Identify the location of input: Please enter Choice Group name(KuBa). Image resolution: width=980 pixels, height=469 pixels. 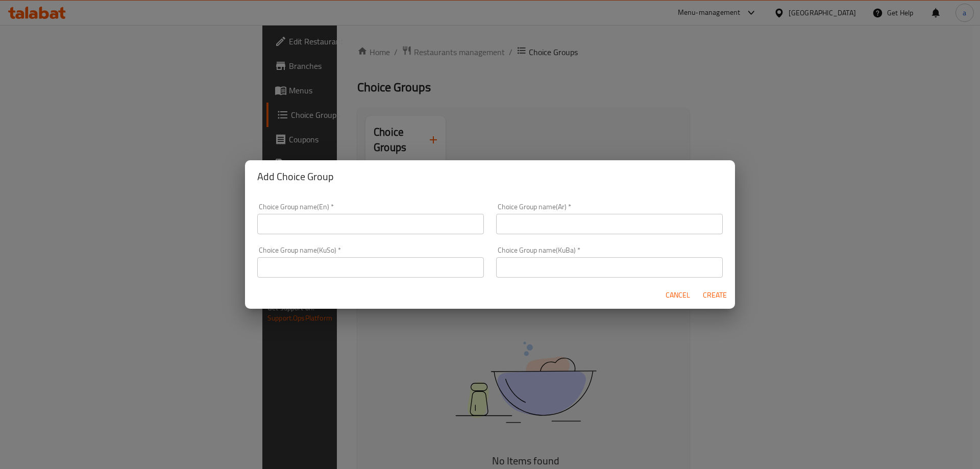
(609, 267).